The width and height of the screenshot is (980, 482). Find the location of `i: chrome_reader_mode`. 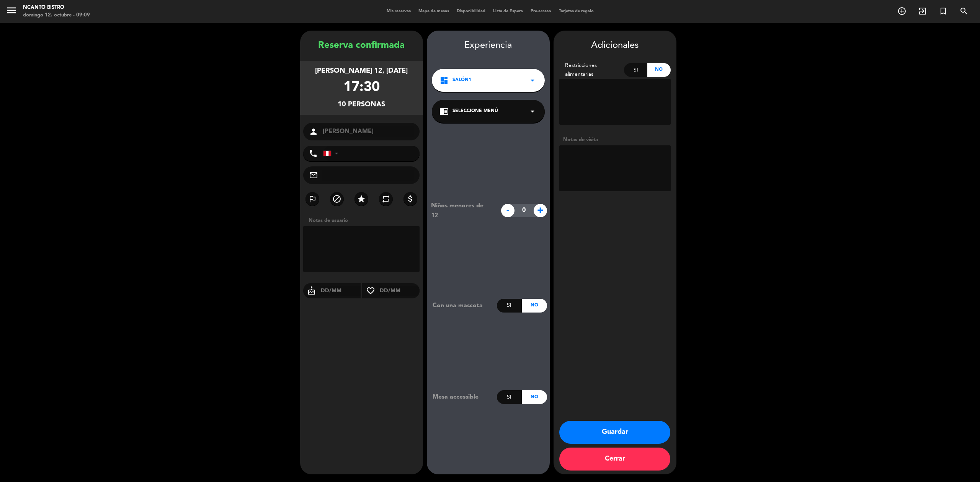

i: chrome_reader_mode is located at coordinates (444, 111).